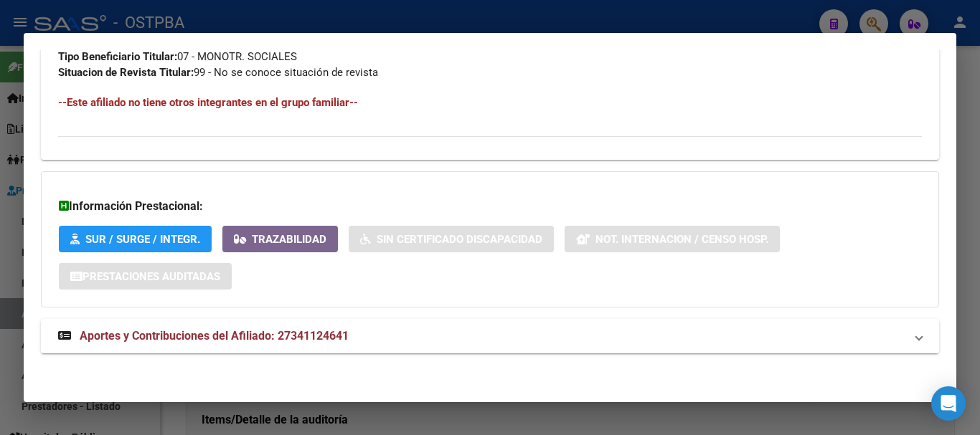 This screenshot has width=980, height=435. What do you see at coordinates (452, 239) in the screenshot?
I see `button: Sin Certificado Discapacidad` at bounding box center [452, 239].